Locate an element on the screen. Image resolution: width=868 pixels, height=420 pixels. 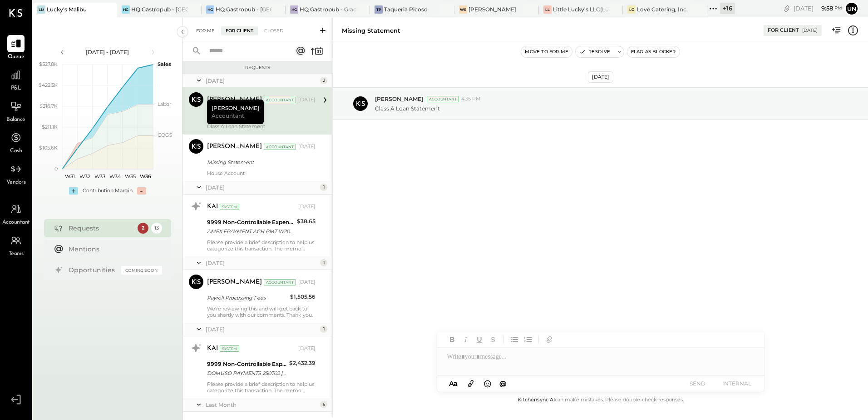
span: Balance is located at coordinates (16, 120).